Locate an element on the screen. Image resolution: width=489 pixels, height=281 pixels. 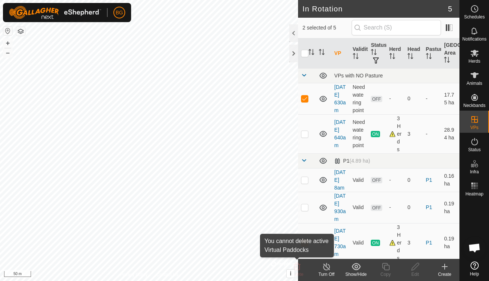
span: Neckbands is located at coordinates (474, 106).